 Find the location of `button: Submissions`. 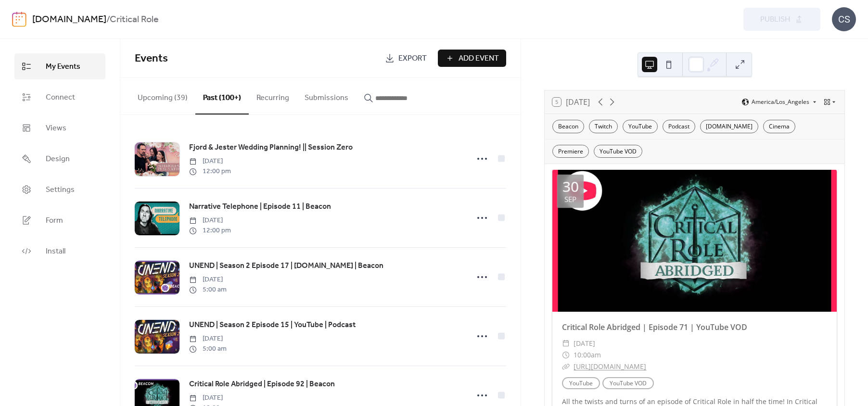

button: Submissions is located at coordinates (327, 96).